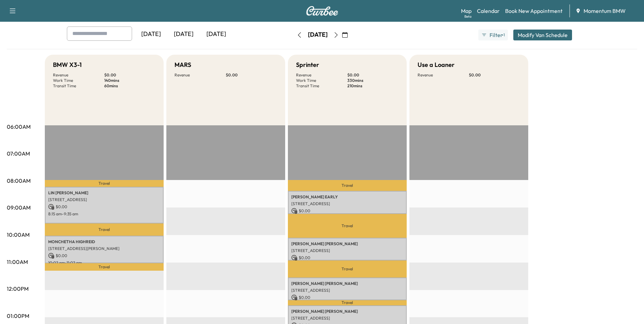 Image resolution: width=644 pixels, height=324 pixels. I want to click on h5: Use a Loaner, so click(436, 65).